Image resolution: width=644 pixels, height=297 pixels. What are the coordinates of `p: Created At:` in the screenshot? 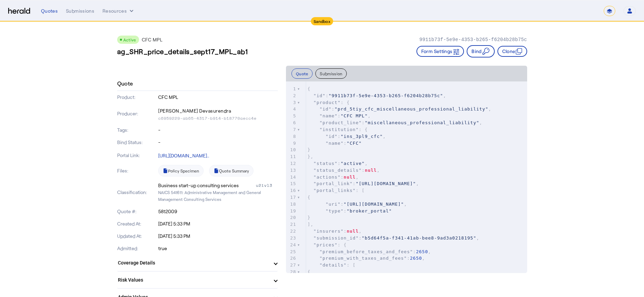 It's located at (137, 223).